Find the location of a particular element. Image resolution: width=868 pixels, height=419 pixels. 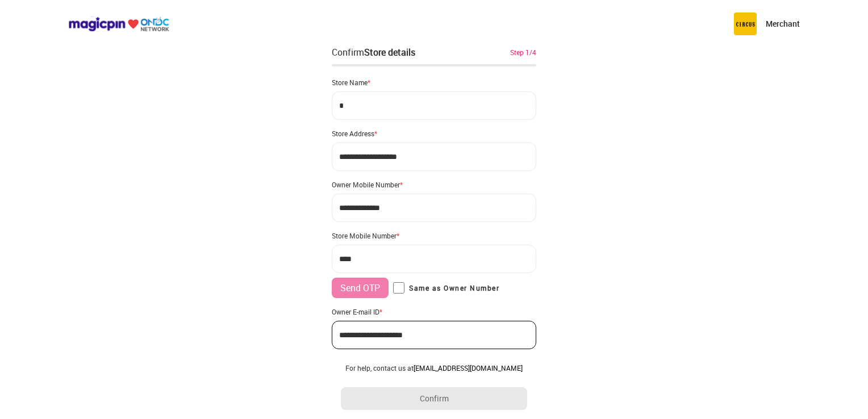

div: Owner E-mail ID is located at coordinates (434, 312).